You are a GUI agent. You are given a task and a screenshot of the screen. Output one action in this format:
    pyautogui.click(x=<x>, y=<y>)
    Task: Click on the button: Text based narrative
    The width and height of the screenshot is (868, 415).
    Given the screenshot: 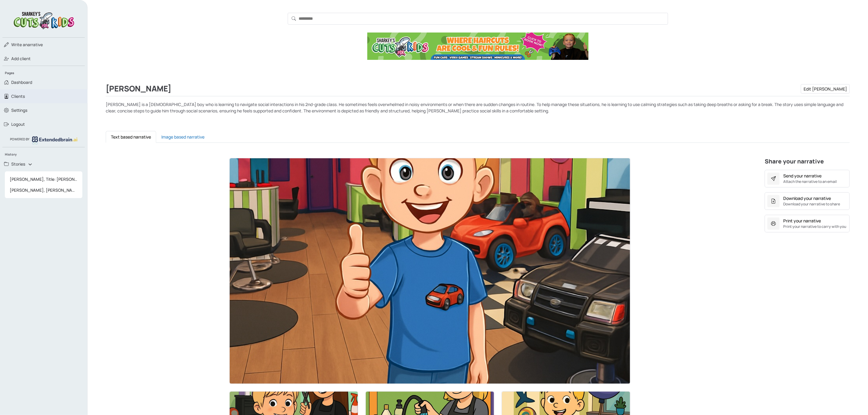 What is the action you would take?
    pyautogui.click(x=131, y=136)
    